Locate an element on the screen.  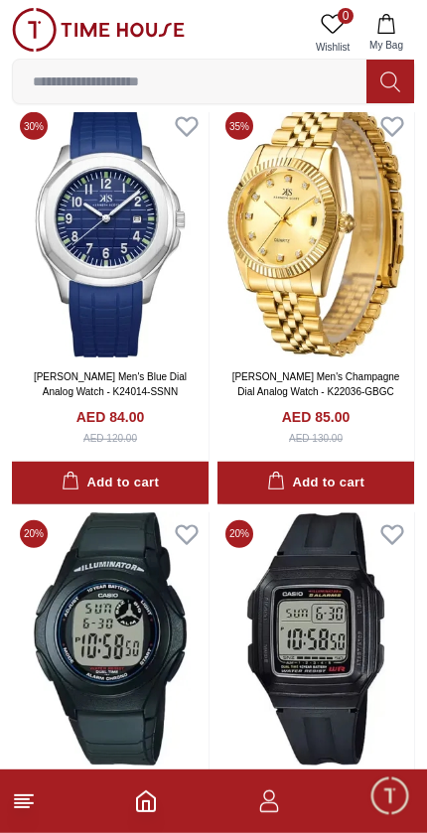
button: My Bag is located at coordinates (386, 33).